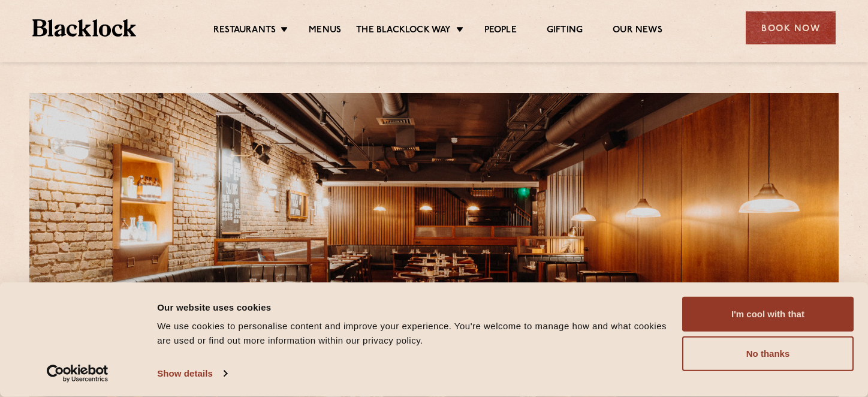 This screenshot has height=397, width=868. What do you see at coordinates (791, 28) in the screenshot?
I see `div: Book Now` at bounding box center [791, 28].